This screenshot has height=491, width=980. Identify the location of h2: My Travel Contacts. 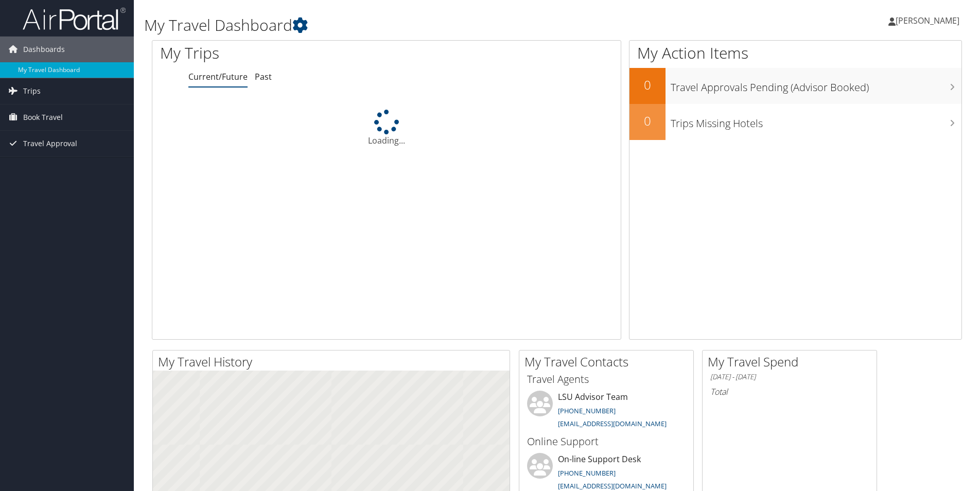
(609, 362).